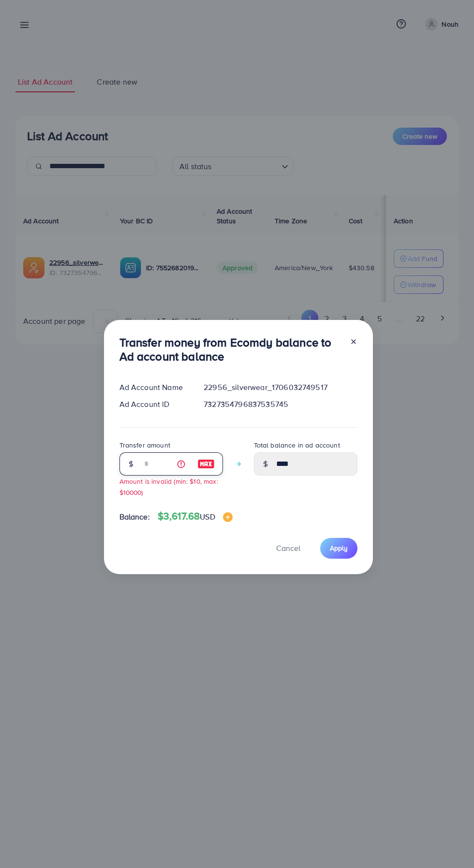 The image size is (474, 868). Describe the element at coordinates (288, 548) in the screenshot. I see `span: Cancel` at that location.